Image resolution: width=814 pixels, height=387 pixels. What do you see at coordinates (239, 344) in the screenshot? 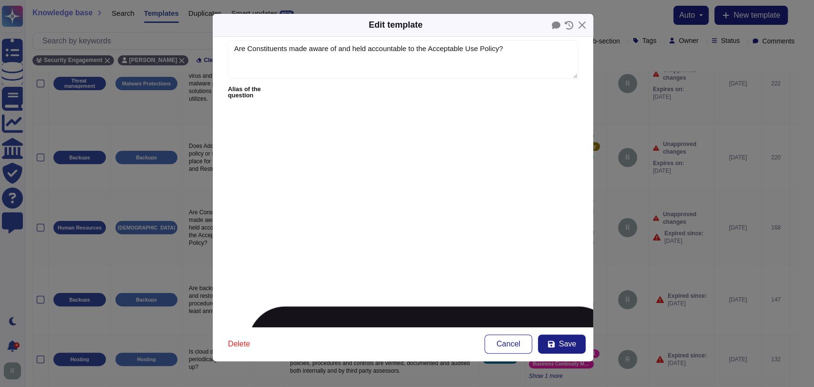
I see `button: Delete` at bounding box center [239, 344].